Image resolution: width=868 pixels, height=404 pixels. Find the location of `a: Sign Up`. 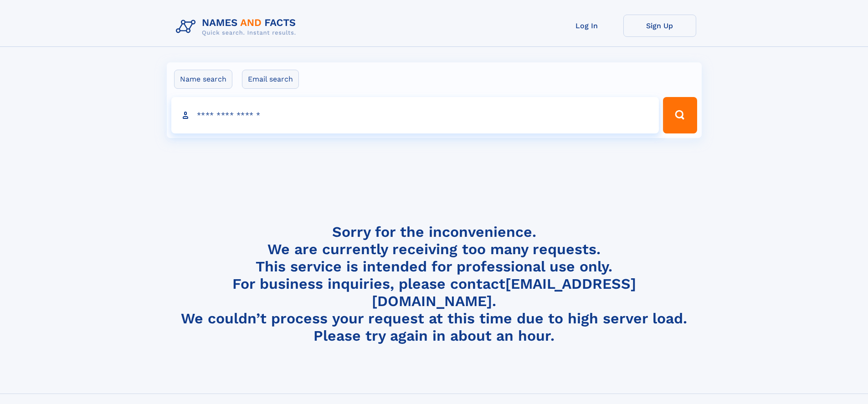

a: Sign Up is located at coordinates (660, 25).